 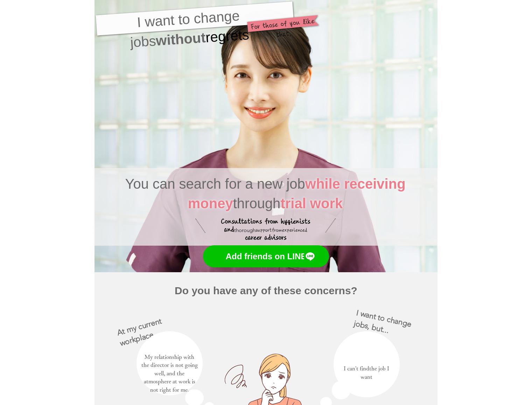 I want to click on font: Do you have any of these concerns?, so click(x=266, y=290).